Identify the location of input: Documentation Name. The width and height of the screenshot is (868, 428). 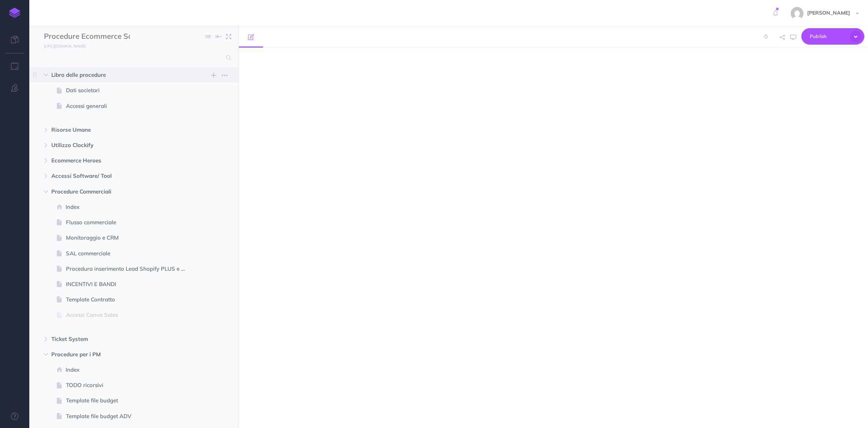
(87, 37).